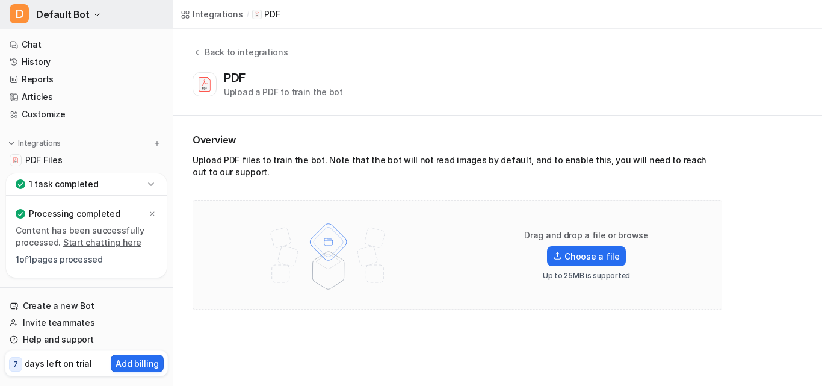 The height and width of the screenshot is (386, 822). What do you see at coordinates (16, 364) in the screenshot?
I see `p: 7` at bounding box center [16, 364].